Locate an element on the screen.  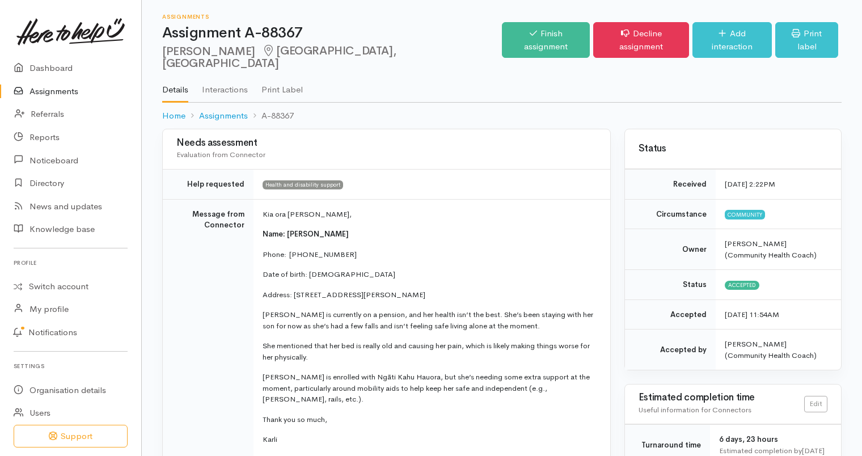
h3: Needs assessment is located at coordinates (386, 143).